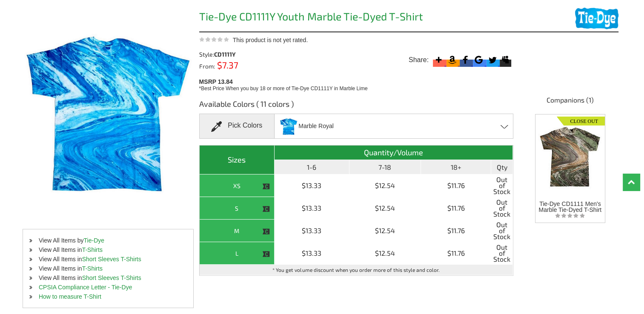  I want to click on a: How to measure T-Shirt, so click(70, 297).